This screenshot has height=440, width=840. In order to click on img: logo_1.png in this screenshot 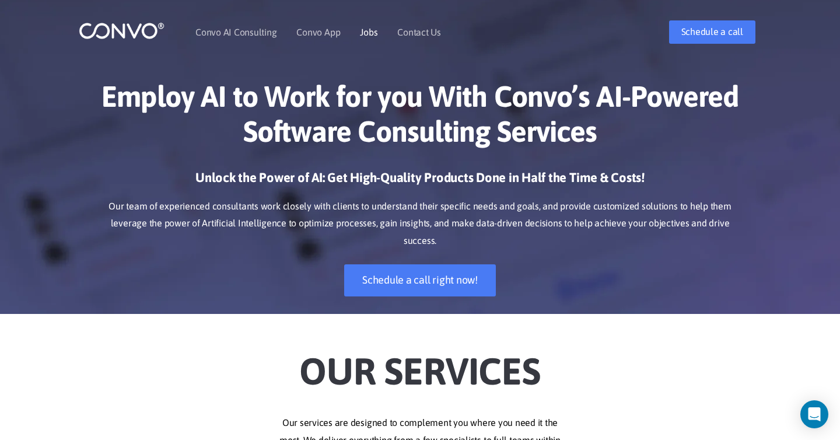, I will do `click(121, 30)`.